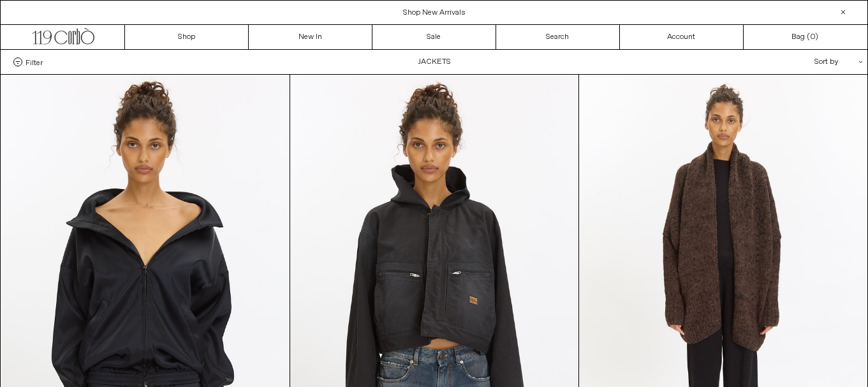 The image size is (868, 387). I want to click on a: Bag (), so click(806, 37).